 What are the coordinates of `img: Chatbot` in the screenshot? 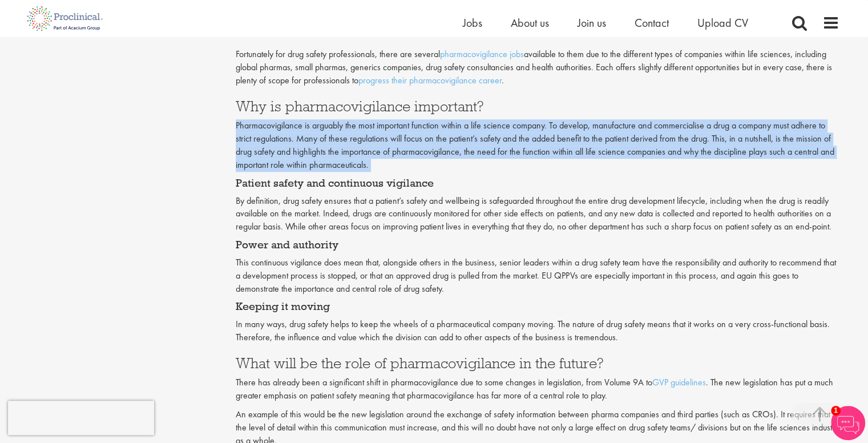 It's located at (848, 424).